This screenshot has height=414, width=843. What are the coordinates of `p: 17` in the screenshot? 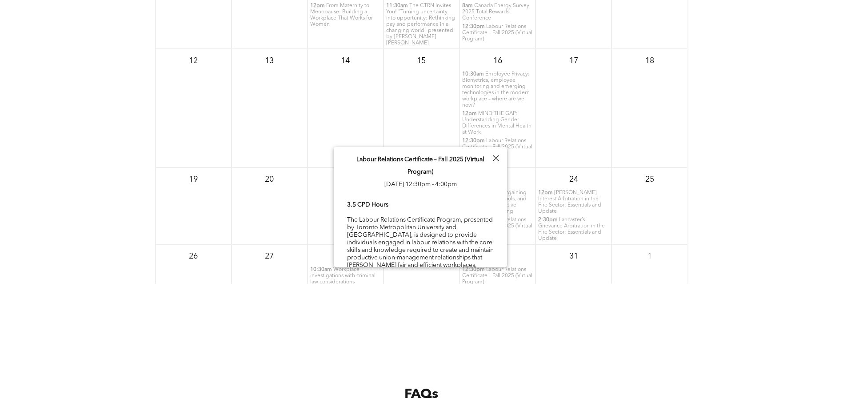 It's located at (574, 61).